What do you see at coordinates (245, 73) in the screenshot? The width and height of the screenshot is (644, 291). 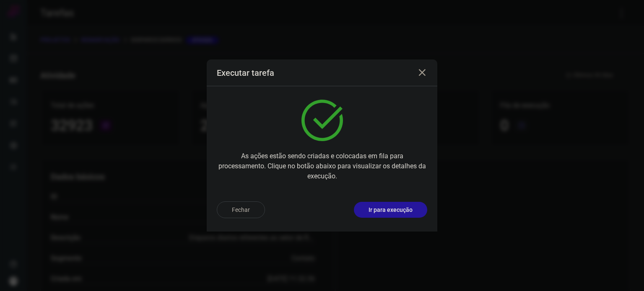 I see `h3: Executar tarefa` at bounding box center [245, 73].